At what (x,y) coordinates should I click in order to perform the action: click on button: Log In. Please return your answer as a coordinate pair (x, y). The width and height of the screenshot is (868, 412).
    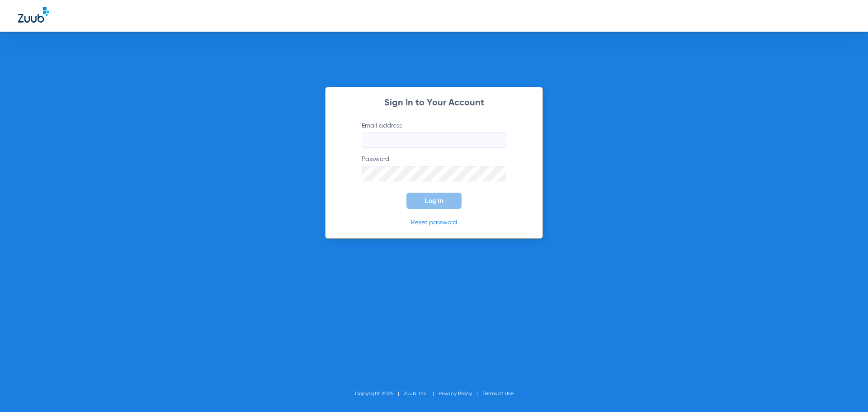
    Looking at the image, I should click on (434, 201).